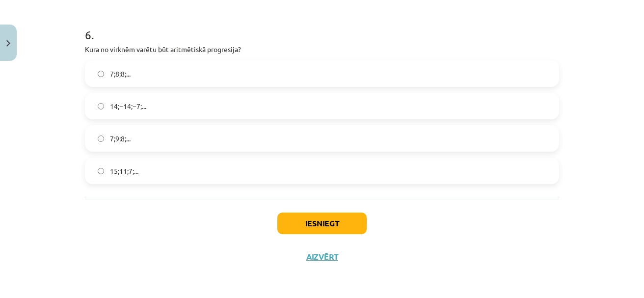 This screenshot has width=644, height=298. Describe the element at coordinates (124, 171) in the screenshot. I see `span: 15;11;7;...` at that location.